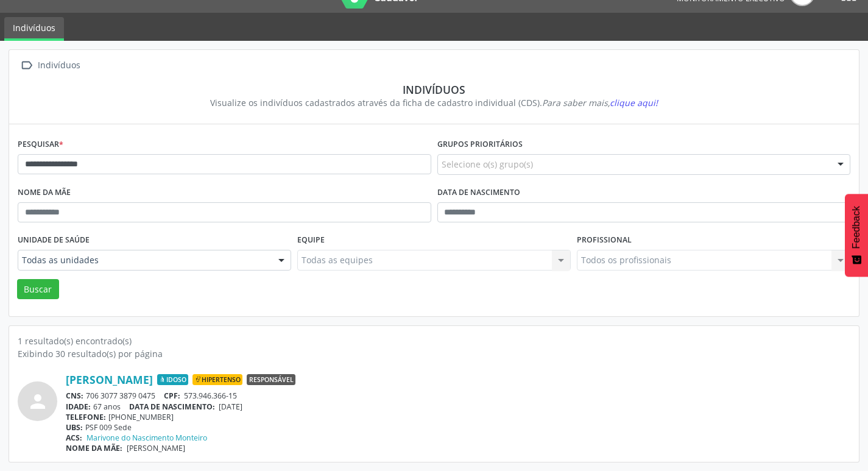 Image resolution: width=868 pixels, height=471 pixels. What do you see at coordinates (857, 235) in the screenshot?
I see `button: Feedback - Mostrar pesquisa` at bounding box center [857, 235].